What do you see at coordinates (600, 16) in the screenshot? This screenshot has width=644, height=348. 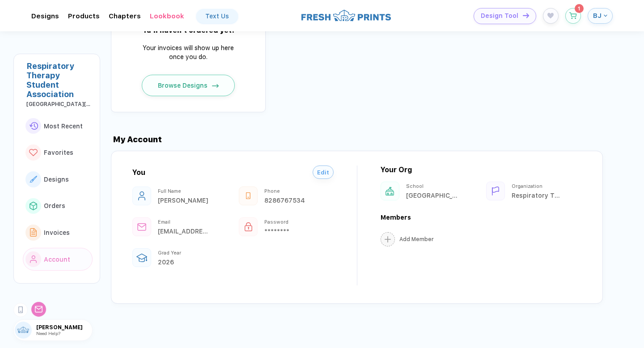 I see `button: BJ` at bounding box center [600, 16].